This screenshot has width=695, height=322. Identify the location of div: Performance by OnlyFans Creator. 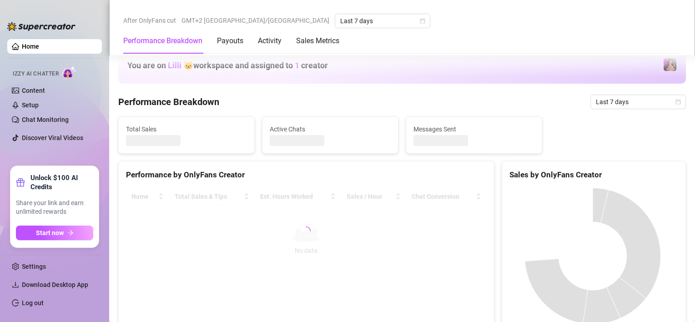
(306, 175).